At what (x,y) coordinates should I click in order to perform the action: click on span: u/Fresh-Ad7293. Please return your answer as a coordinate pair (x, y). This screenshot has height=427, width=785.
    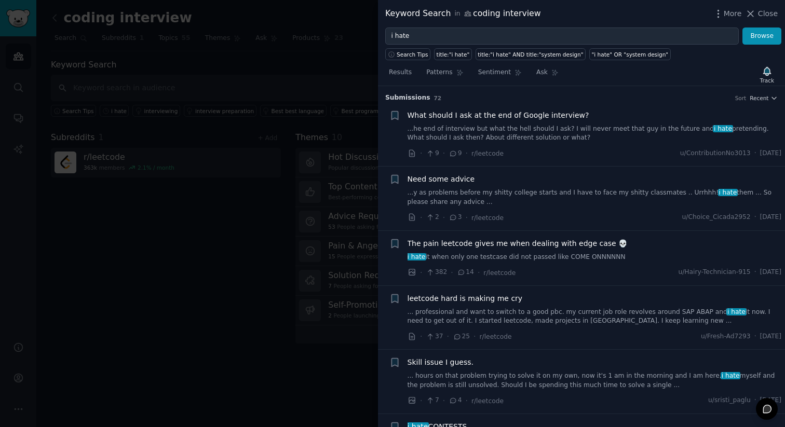
    Looking at the image, I should click on (726, 337).